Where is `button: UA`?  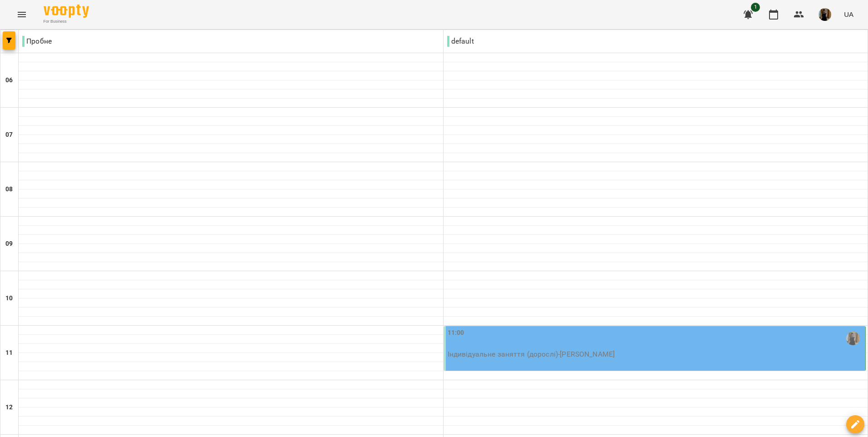
button: UA is located at coordinates (848, 14).